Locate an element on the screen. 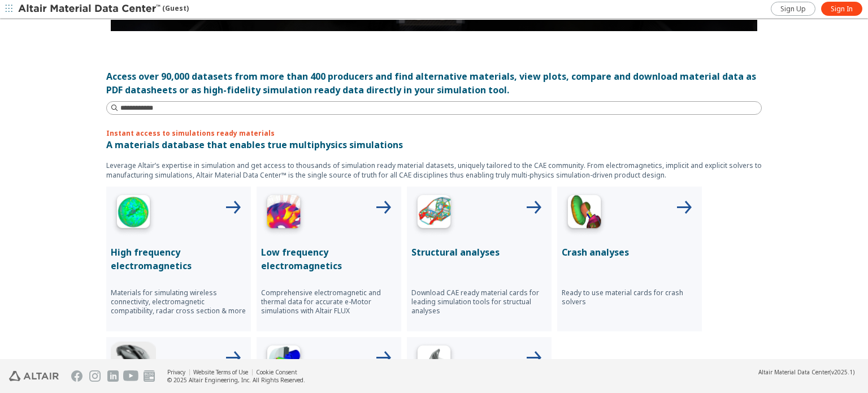  p: Leverage Altair’s expertise in simulation and get access to thousands of simulation ready materia... is located at coordinates (434, 170).